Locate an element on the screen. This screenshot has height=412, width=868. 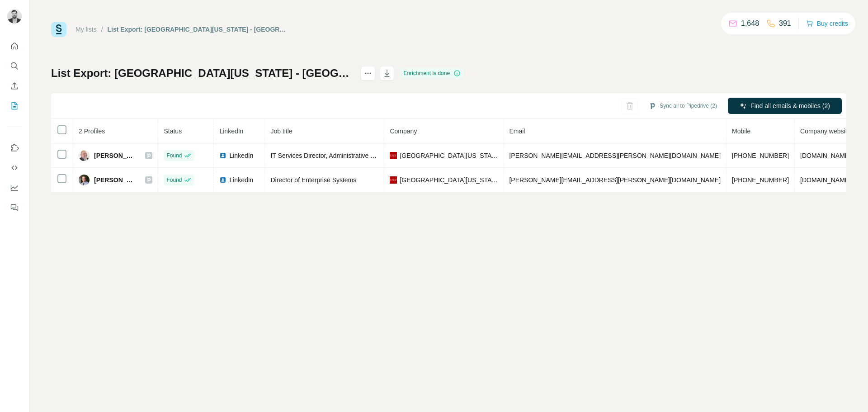
button: actions is located at coordinates (368, 73).